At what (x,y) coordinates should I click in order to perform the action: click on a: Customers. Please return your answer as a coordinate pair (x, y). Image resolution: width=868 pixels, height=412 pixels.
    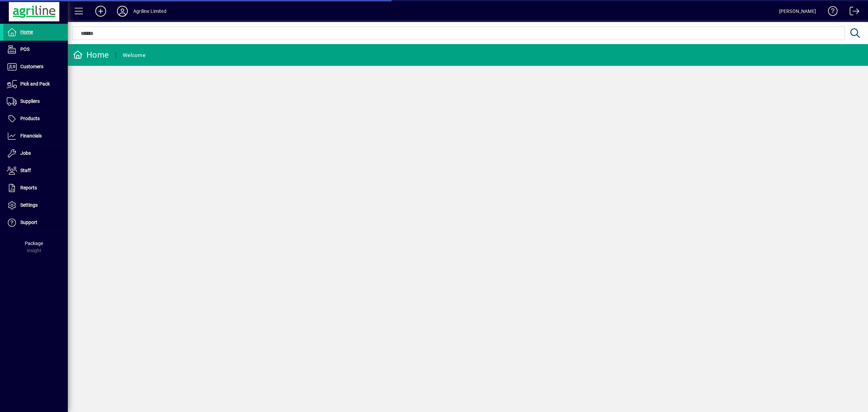
    Looking at the image, I should click on (36, 67).